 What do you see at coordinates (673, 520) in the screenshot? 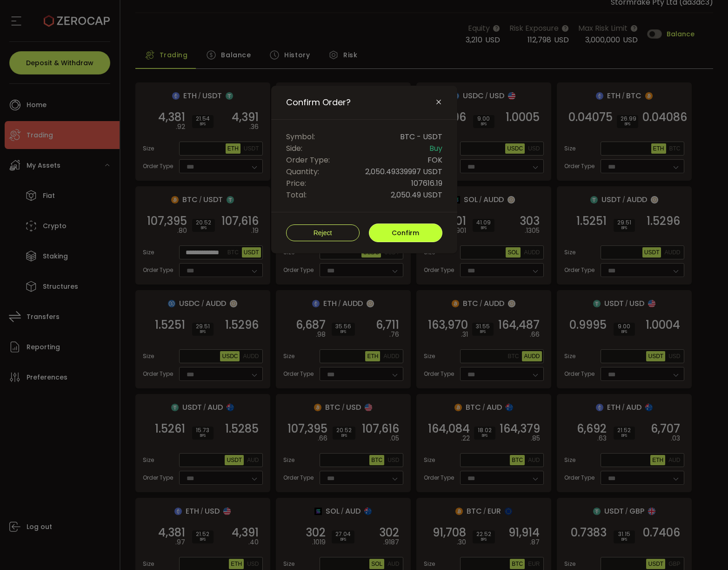
I see `div: Chat Widget` at bounding box center [673, 520].